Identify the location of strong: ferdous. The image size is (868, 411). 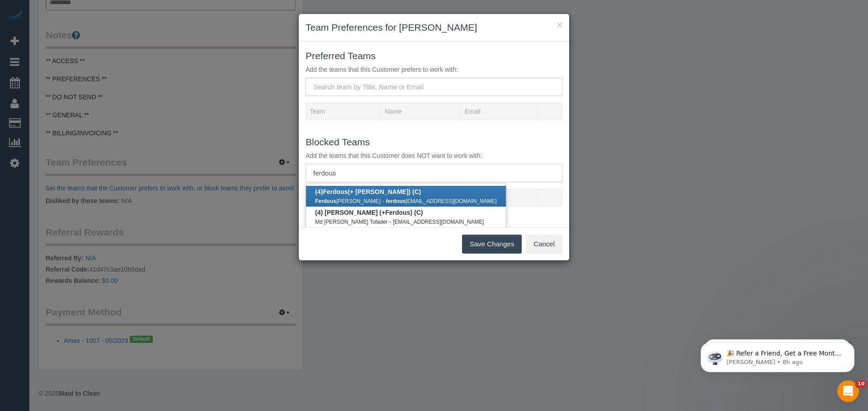
(396, 202).